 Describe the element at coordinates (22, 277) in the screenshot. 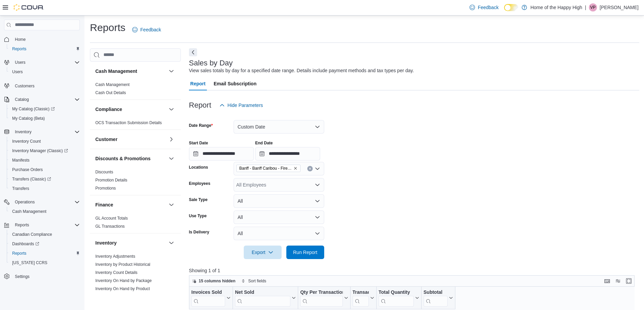

I see `a: Settings` at that location.